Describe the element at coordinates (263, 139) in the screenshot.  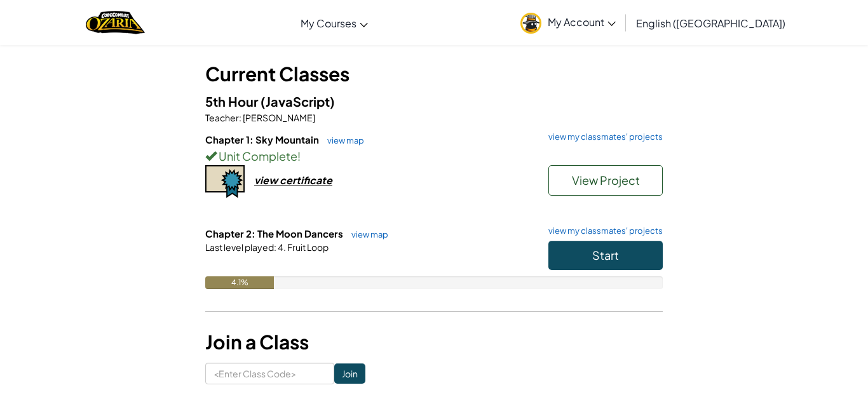
I see `span: Chapter 1: Sky Mountain` at that location.